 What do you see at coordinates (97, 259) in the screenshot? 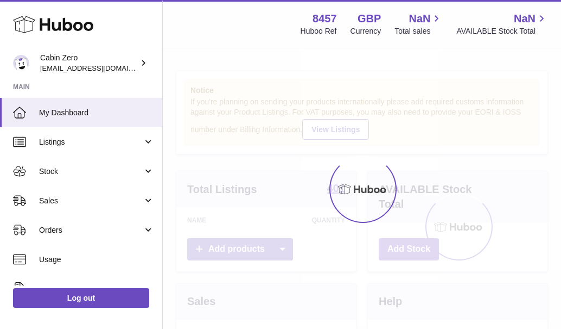
I see `span: Usage` at bounding box center [97, 259].